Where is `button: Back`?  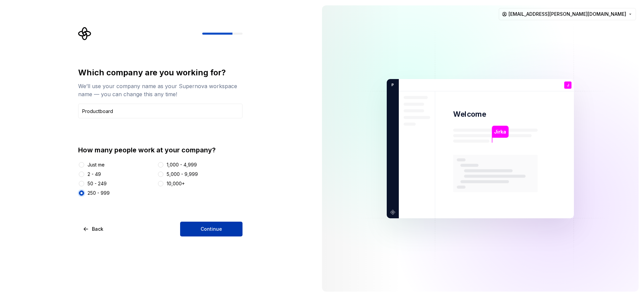
button: Back is located at coordinates (93, 229).